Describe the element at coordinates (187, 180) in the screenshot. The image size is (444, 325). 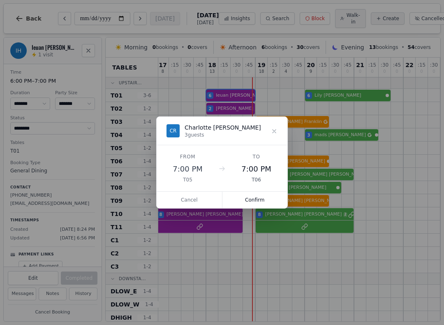
I see `div: T05` at that location.